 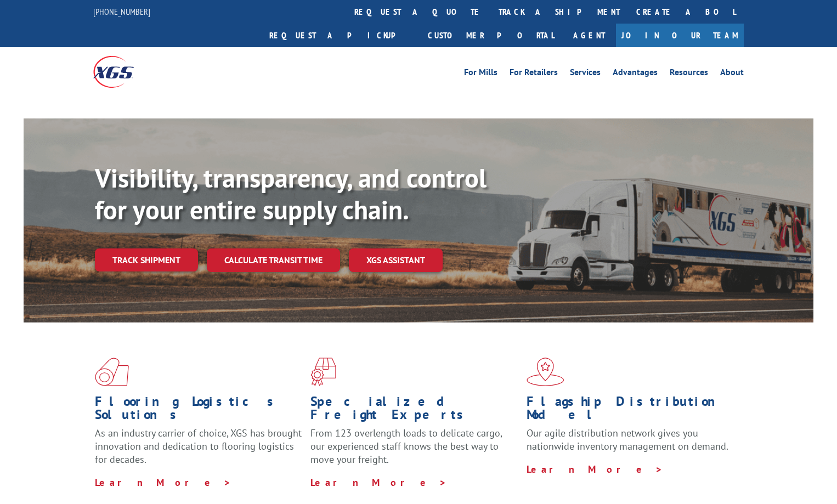 I want to click on a: XGS ASSISTANT, so click(x=395, y=260).